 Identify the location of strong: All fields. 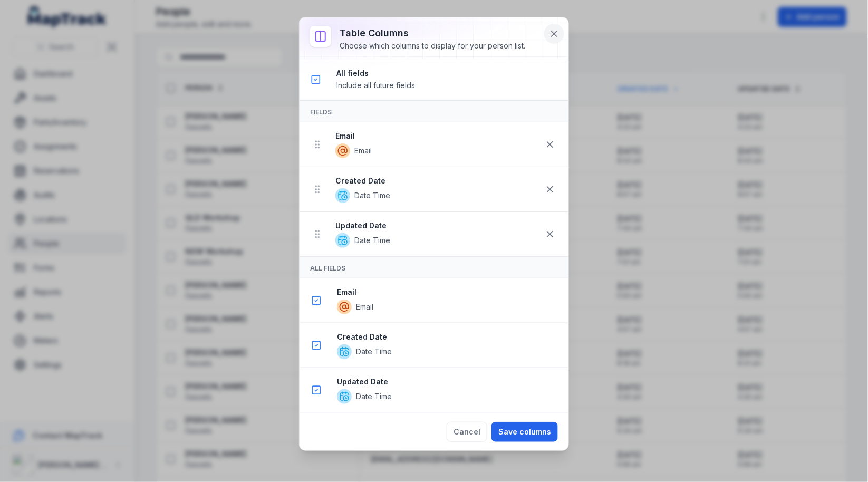
(448, 73).